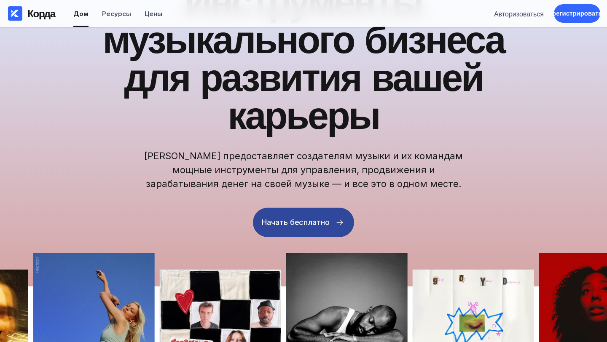  I want to click on a: Зарегистрироваться, so click(577, 13).